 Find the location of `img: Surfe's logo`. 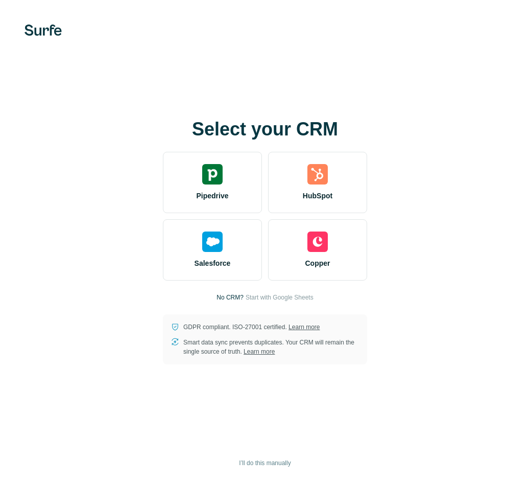

img: Surfe's logo is located at coordinates (43, 30).